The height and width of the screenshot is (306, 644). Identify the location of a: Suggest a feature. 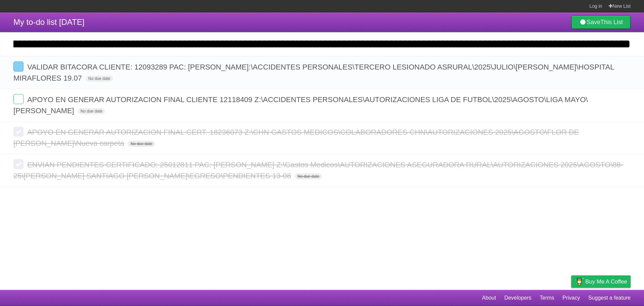
(609, 297).